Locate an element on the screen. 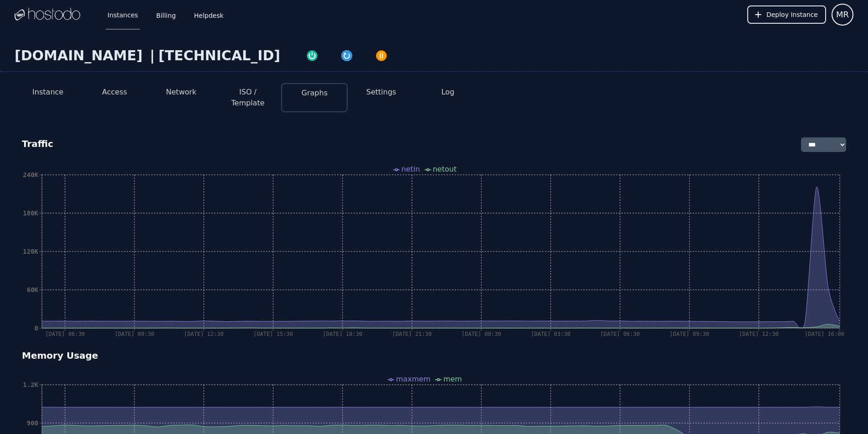 This screenshot has height=434, width=868. tspan: 1.2K is located at coordinates (31, 384).